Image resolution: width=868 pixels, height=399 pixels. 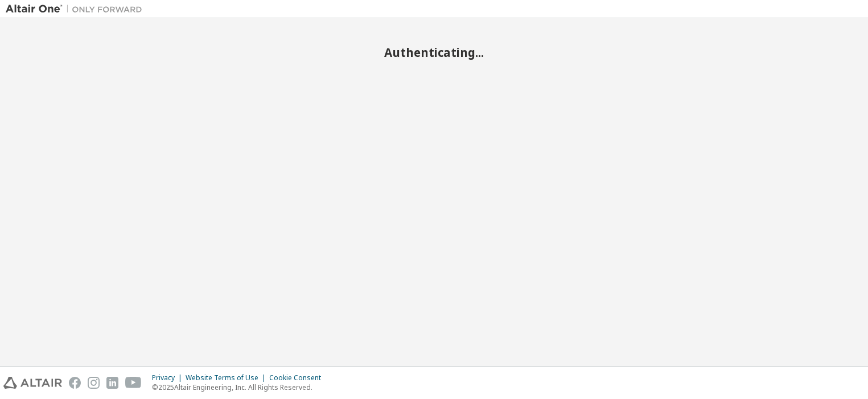 I want to click on img: altair_logo.svg, so click(x=33, y=382).